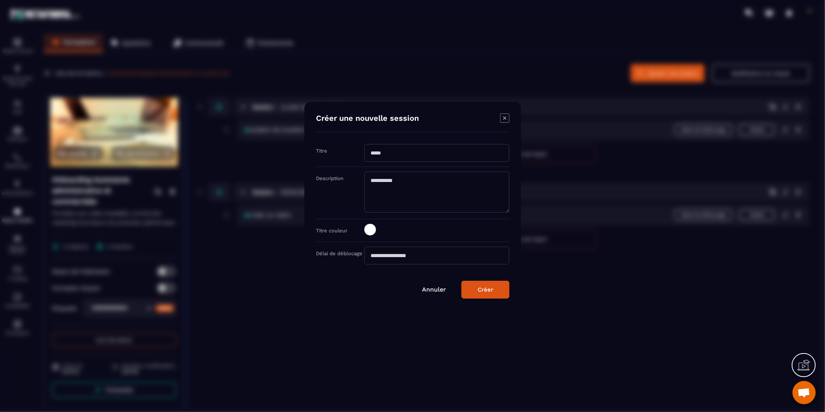 The height and width of the screenshot is (412, 825). Describe the element at coordinates (330, 178) in the screenshot. I see `label: Description` at that location.